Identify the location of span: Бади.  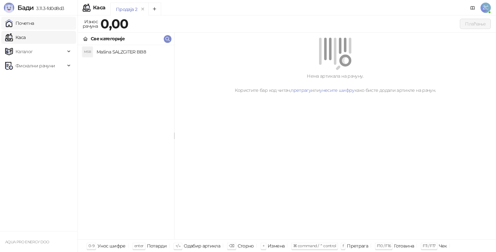
(26, 8).